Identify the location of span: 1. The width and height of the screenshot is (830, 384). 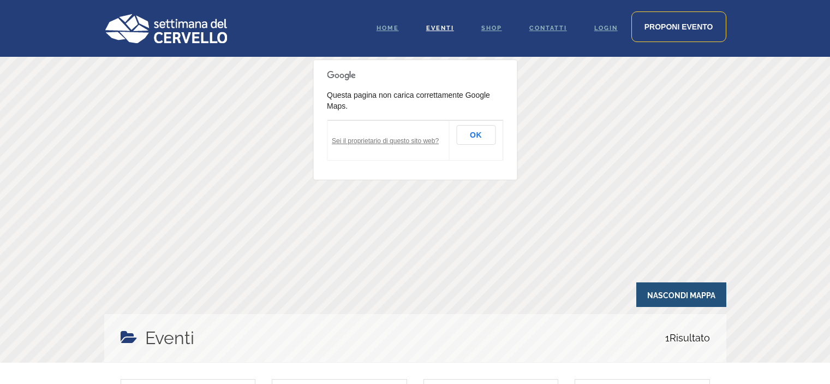
(667, 337).